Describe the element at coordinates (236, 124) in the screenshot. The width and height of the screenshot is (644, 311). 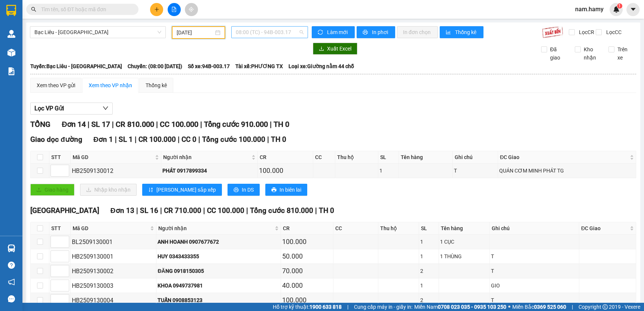
I see `span: Tổng cước 910.000` at that location.